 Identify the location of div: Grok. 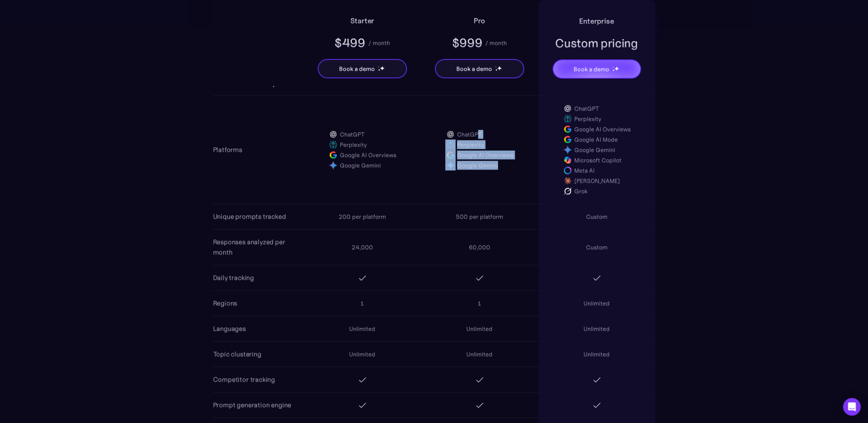
(581, 191).